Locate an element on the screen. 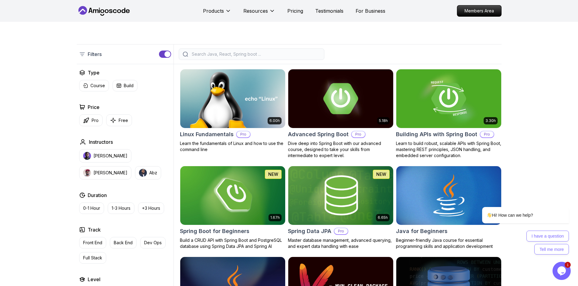 The width and height of the screenshot is (578, 286). img: Spring Boot for Beginners card is located at coordinates (233, 196).